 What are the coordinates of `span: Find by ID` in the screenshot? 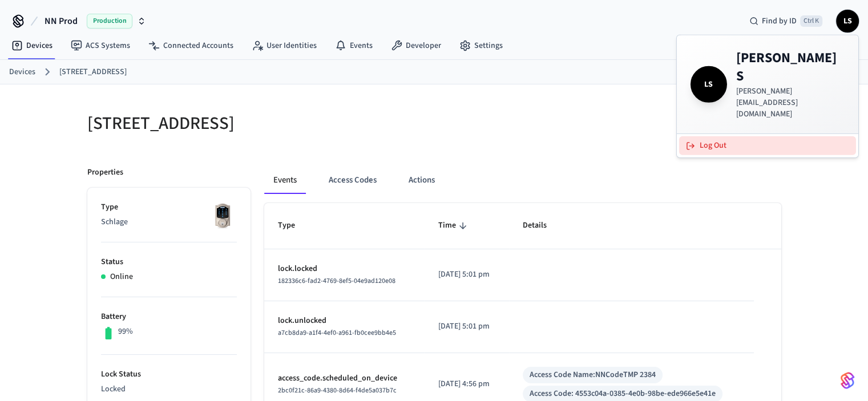 It's located at (779, 21).